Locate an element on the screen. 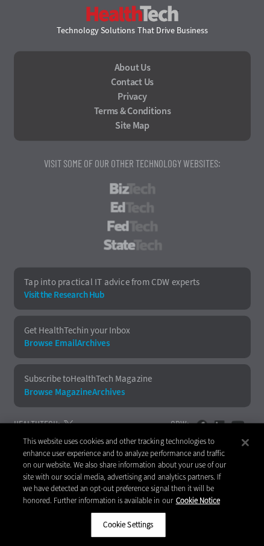 The height and width of the screenshot is (546, 264). div: This website uses cookies and other tracking technologies to enhance user experience and to analy... is located at coordinates (126, 469).